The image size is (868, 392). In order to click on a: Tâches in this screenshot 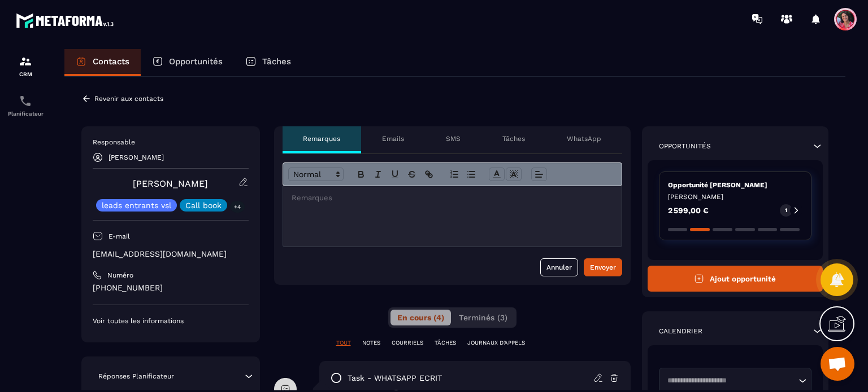, I will do `click(268, 63)`.